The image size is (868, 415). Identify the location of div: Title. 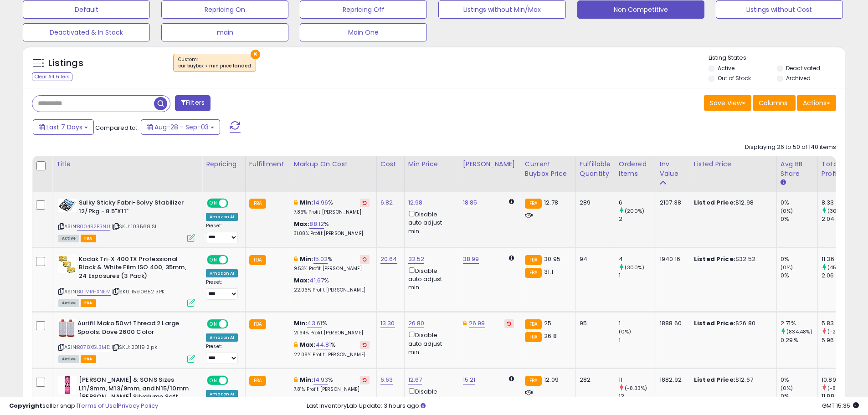
(127, 164).